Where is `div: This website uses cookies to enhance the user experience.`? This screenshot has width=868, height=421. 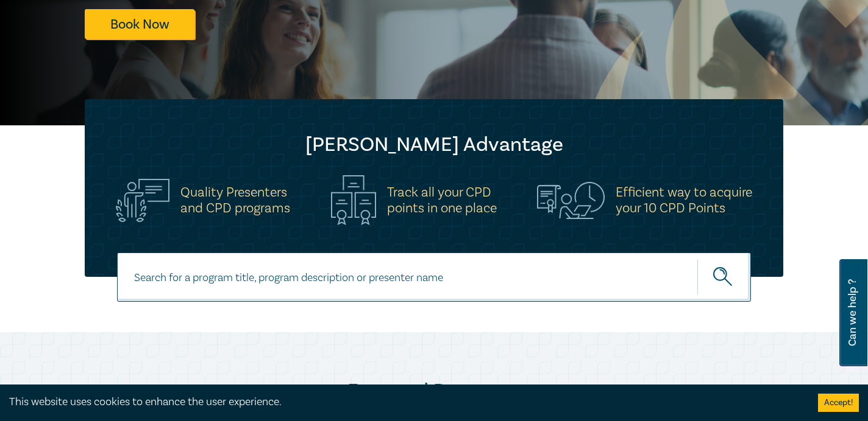 div: This website uses cookies to enhance the user experience. is located at coordinates (404, 403).